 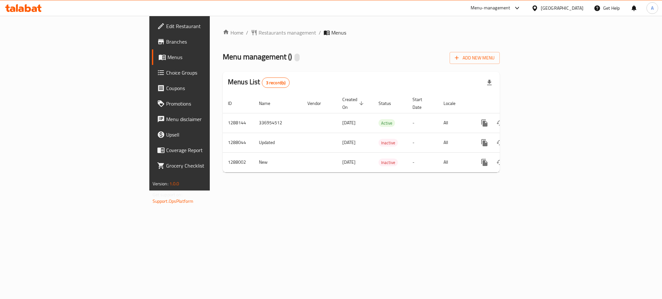 What do you see at coordinates (206, 88) in the screenshot?
I see `a: Coupons` at bounding box center [206, 88].